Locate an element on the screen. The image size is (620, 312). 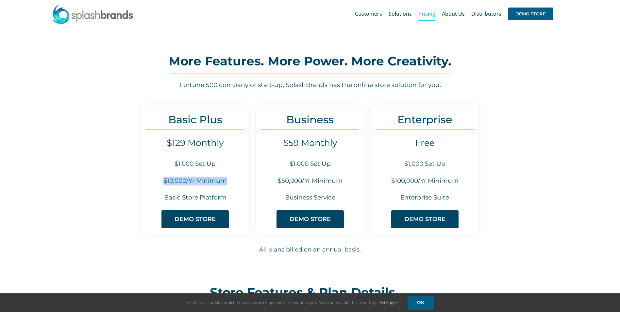
h6: Enterprise Suite is located at coordinates (425, 198).